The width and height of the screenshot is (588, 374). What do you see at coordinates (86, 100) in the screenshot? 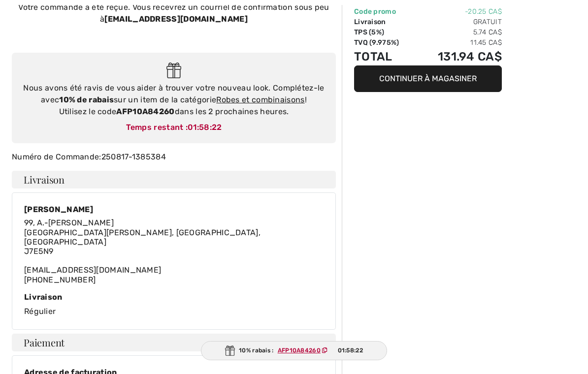
I see `strong: 10% de rabais` at bounding box center [86, 100].